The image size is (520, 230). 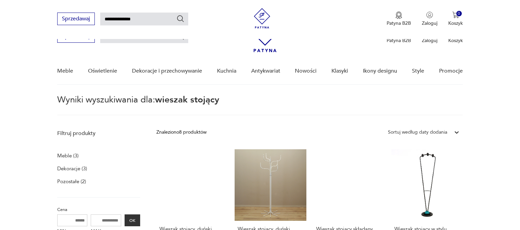 I want to click on div: Znaleziono 8 produktów, so click(x=182, y=132).